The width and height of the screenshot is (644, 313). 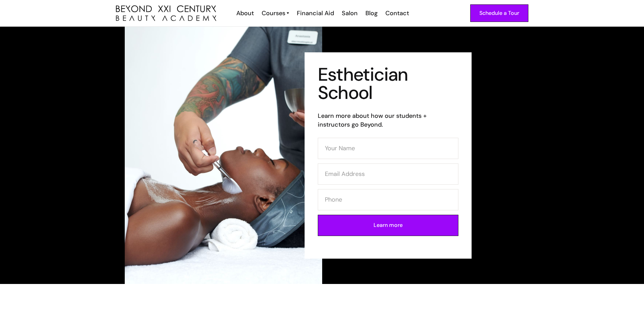 What do you see at coordinates (166, 13) in the screenshot?
I see `img: beyond 21st century beauty academy logo` at bounding box center [166, 13].